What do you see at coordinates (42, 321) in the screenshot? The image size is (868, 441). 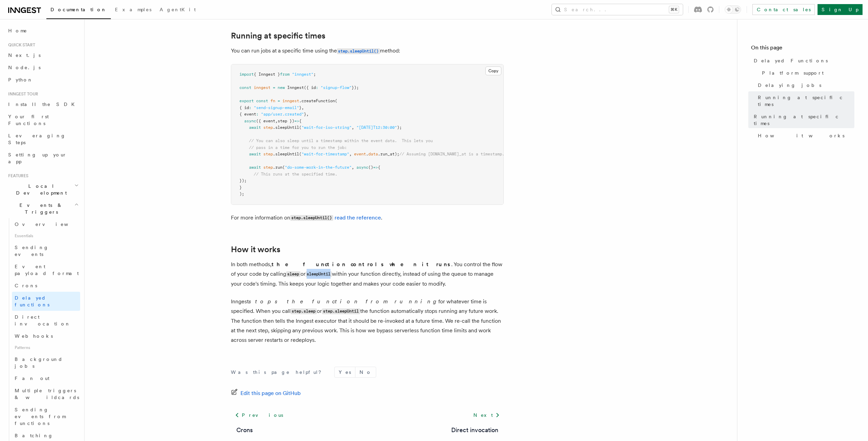 I see `span: Direct invocation` at bounding box center [42, 321].